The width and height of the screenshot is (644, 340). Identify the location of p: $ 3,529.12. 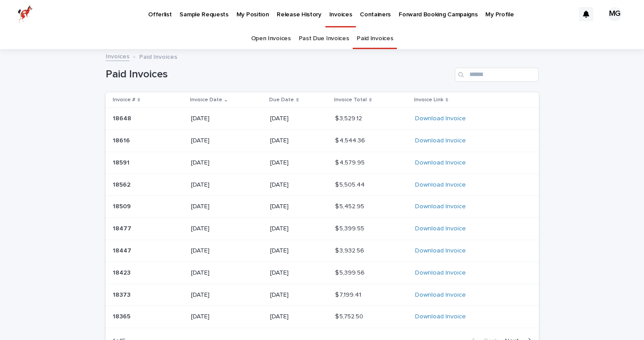
(349, 118).